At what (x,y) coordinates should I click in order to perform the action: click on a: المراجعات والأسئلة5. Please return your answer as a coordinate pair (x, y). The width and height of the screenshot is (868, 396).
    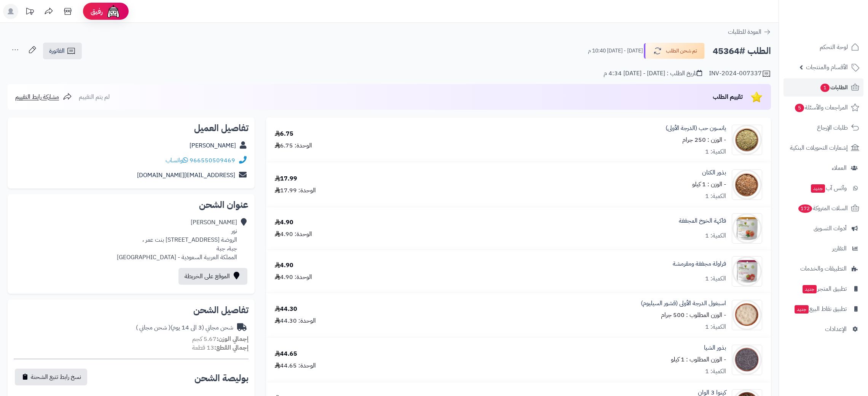
    Looking at the image, I should click on (823, 107).